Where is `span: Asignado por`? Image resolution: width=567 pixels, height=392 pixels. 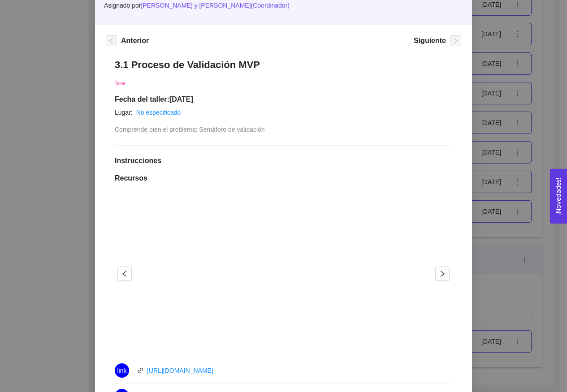 span: Asignado por is located at coordinates (283, 5).